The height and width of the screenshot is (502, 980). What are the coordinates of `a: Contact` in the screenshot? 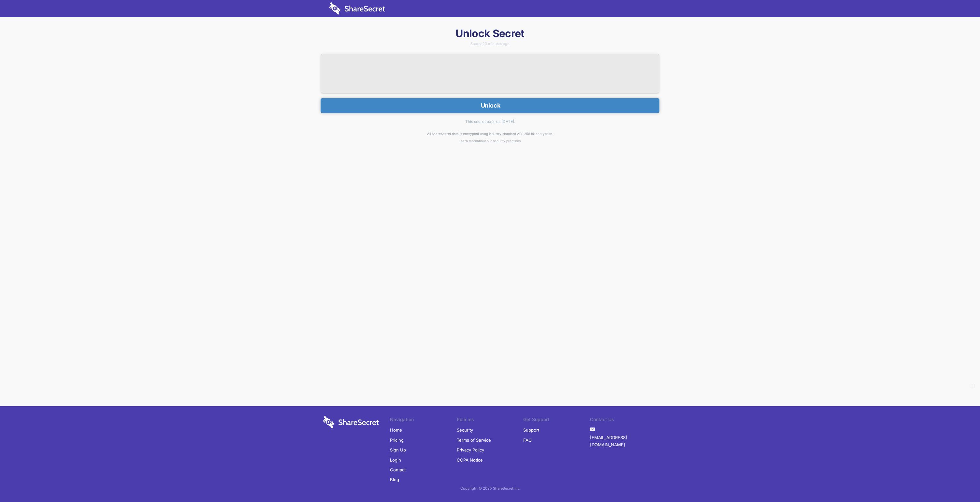 It's located at (398, 470).